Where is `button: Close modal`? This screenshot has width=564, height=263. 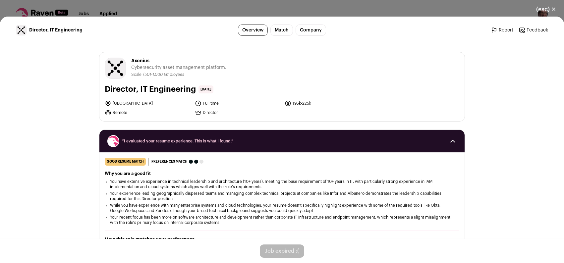 button: Close modal is located at coordinates (546, 9).